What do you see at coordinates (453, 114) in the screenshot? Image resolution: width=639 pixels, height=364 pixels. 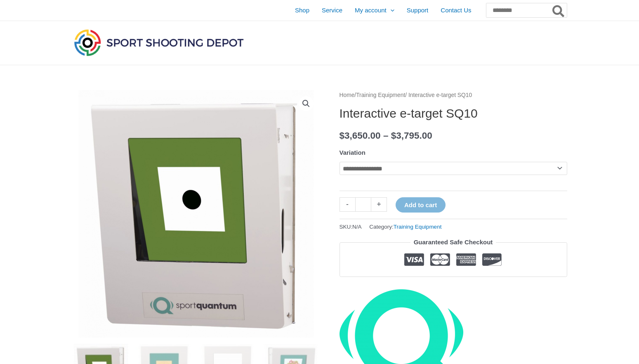 I see `h1: Interactive e-target SQ10` at bounding box center [453, 114].